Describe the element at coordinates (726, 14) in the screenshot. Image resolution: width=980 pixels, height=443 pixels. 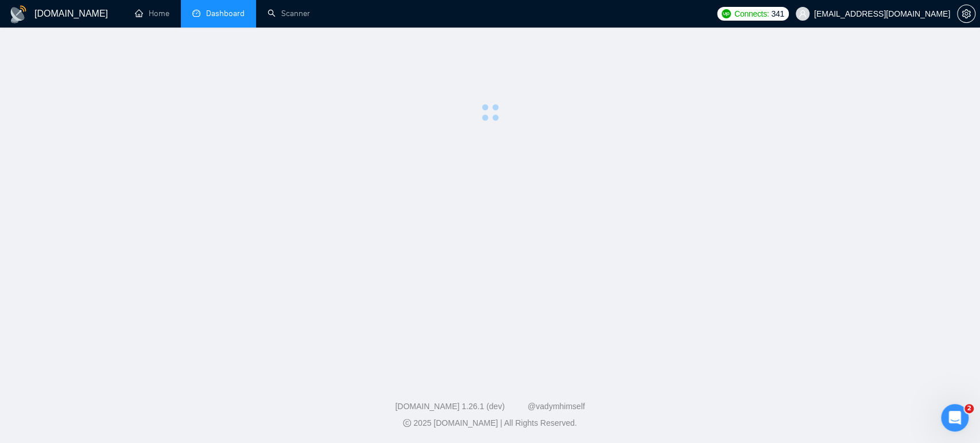
I see `img: upwork-logo.png` at that location.